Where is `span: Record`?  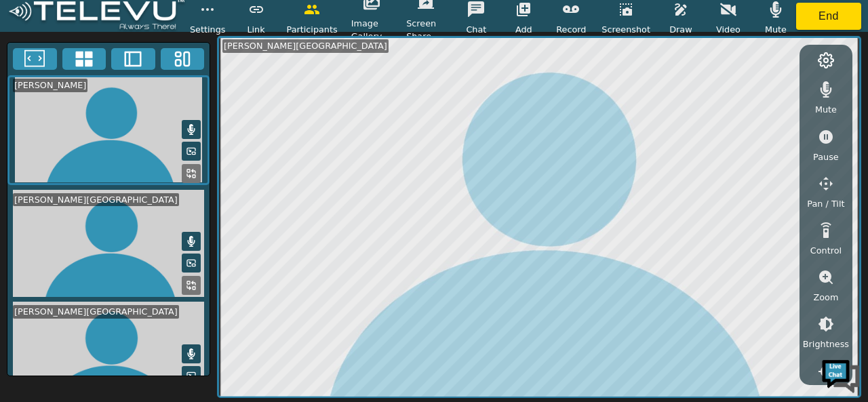 span: Record is located at coordinates (572, 29).